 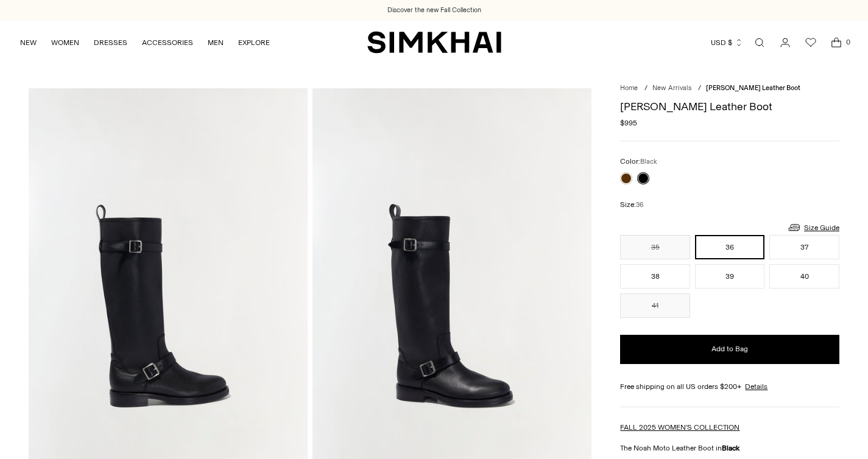 What do you see at coordinates (216, 43) in the screenshot?
I see `a: MEN` at bounding box center [216, 43].